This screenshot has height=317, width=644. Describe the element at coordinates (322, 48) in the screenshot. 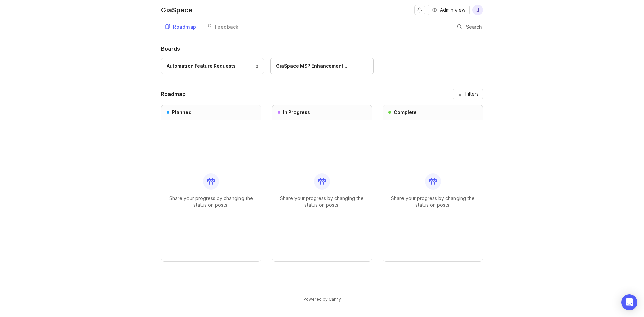

I see `h1: Boards` at that location.